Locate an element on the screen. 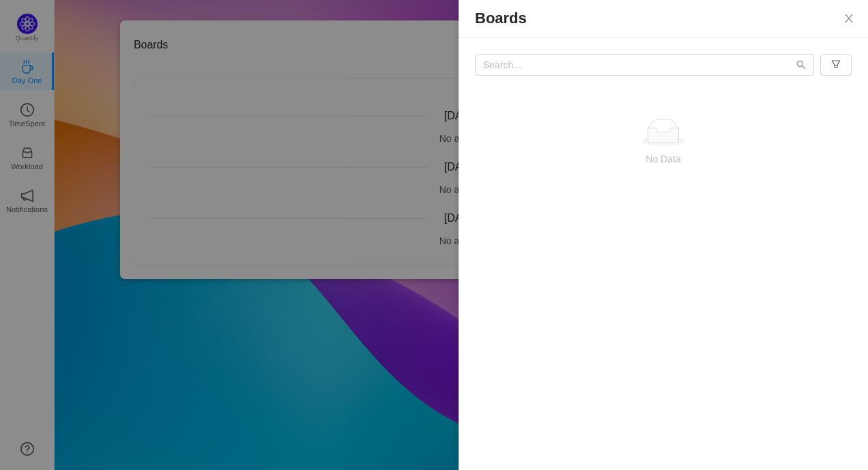  p: No Data is located at coordinates (663, 159).